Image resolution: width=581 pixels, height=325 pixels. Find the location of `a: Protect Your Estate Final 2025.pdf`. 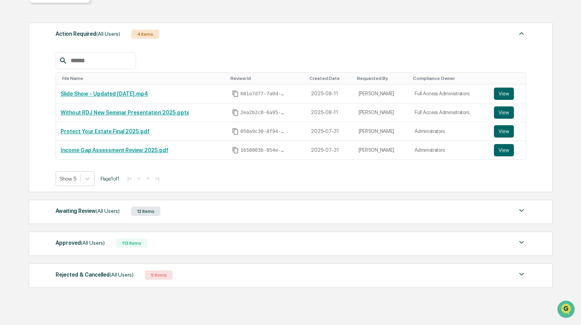

a: Protect Your Estate Final 2025.pdf is located at coordinates (105, 131).